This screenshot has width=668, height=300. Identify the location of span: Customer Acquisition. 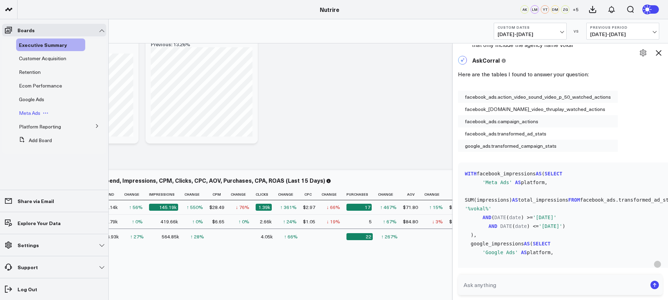
(42, 58).